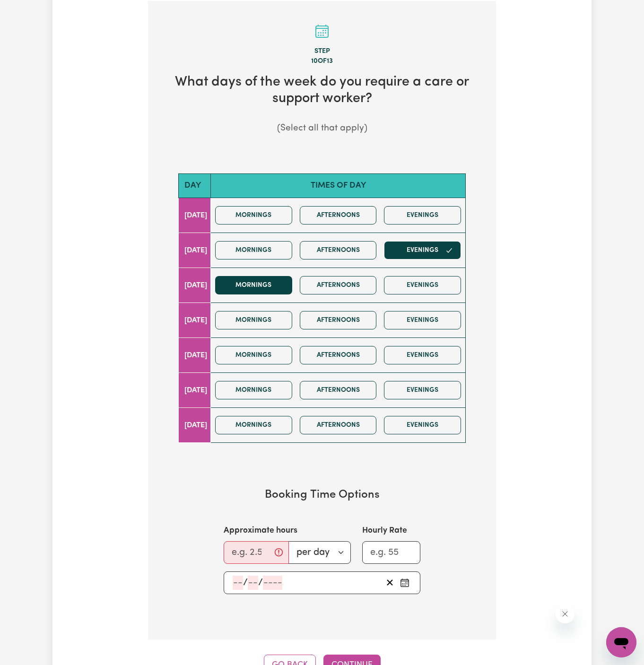 The image size is (644, 665). I want to click on input: e.g. 55, so click(391, 553).